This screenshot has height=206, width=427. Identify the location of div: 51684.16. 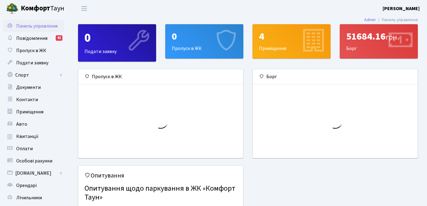
(378, 36).